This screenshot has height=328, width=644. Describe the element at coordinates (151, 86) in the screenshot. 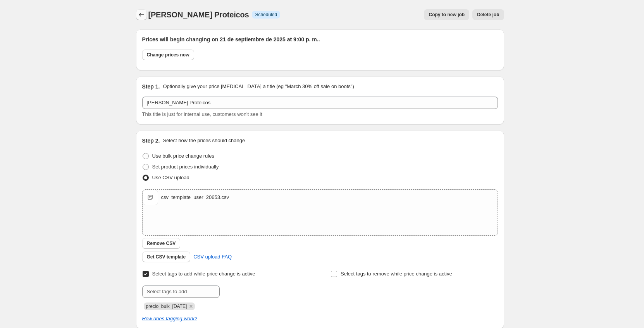

I see `h2: Step 1.` at that location.